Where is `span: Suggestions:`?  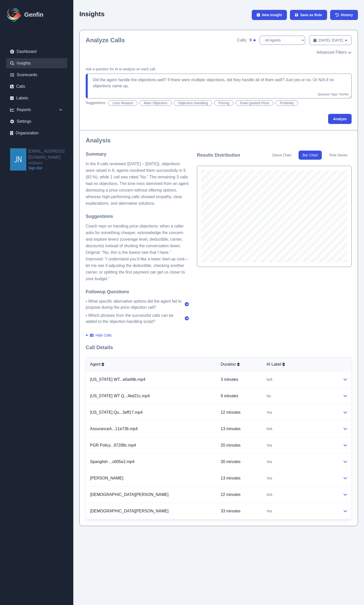 span: Suggestions: is located at coordinates (96, 103).